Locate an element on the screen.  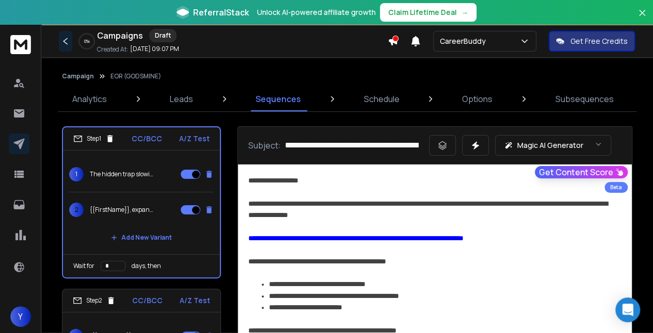
p: Get Free Credits is located at coordinates (599, 41).